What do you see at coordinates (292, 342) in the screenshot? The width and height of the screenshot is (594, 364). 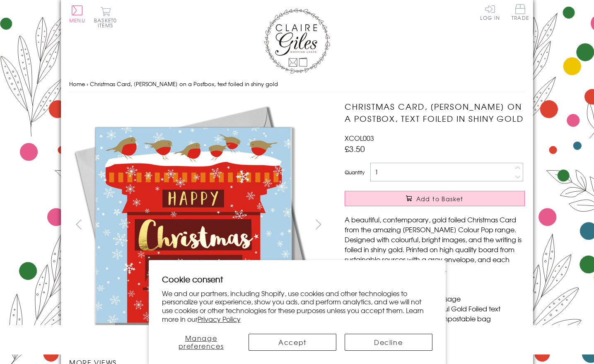 I see `button: Accept` at bounding box center [292, 342].